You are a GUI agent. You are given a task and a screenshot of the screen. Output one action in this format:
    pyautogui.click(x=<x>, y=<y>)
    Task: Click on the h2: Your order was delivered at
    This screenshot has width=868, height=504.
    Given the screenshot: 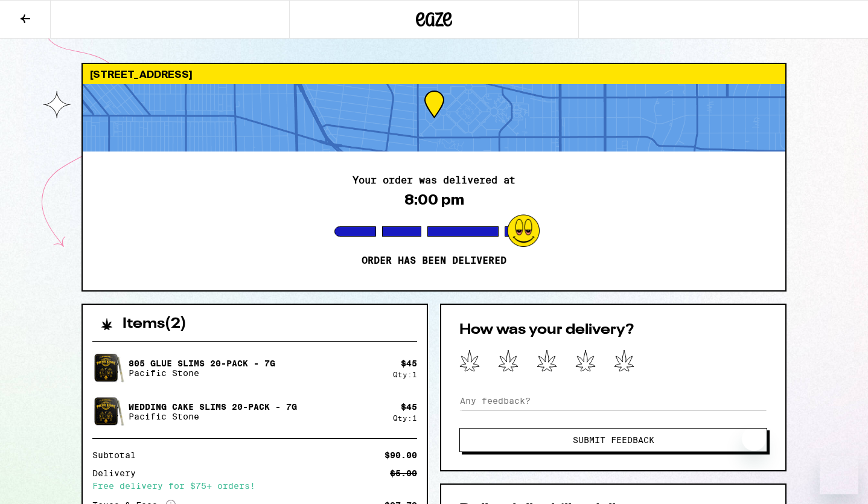 What is the action you would take?
    pyautogui.click(x=434, y=181)
    